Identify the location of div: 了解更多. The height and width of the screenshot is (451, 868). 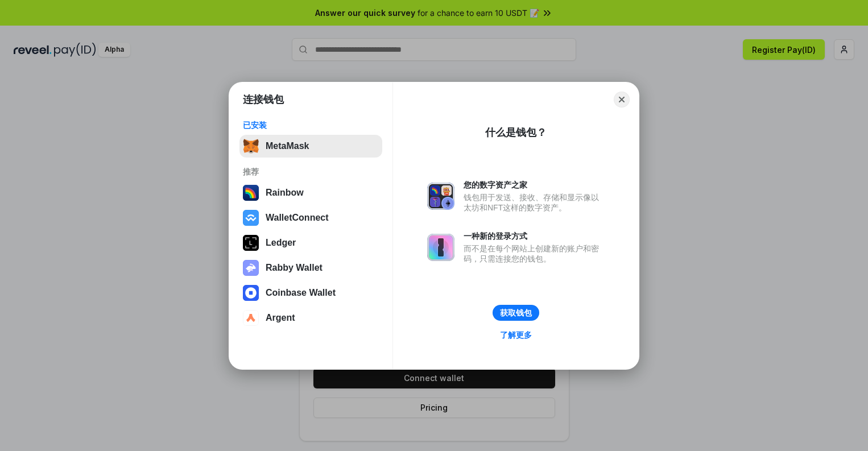
(516, 335).